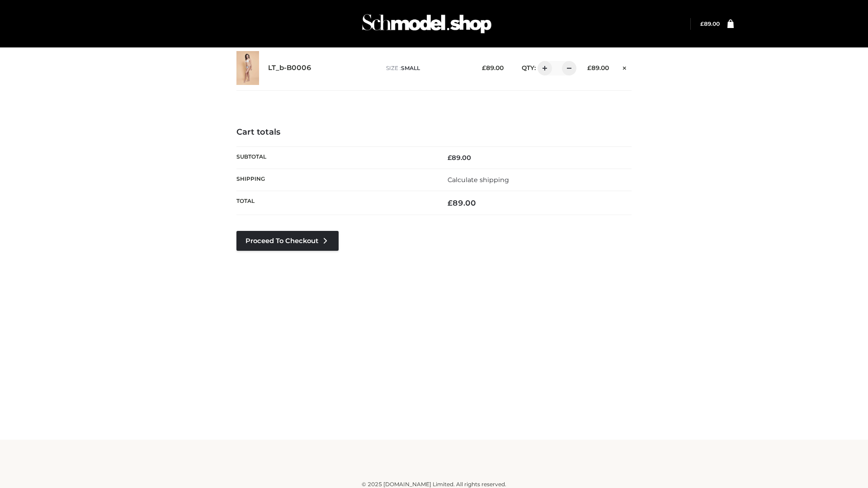 This screenshot has height=488, width=868. Describe the element at coordinates (335, 179) in the screenshot. I see `th: Shipping` at that location.